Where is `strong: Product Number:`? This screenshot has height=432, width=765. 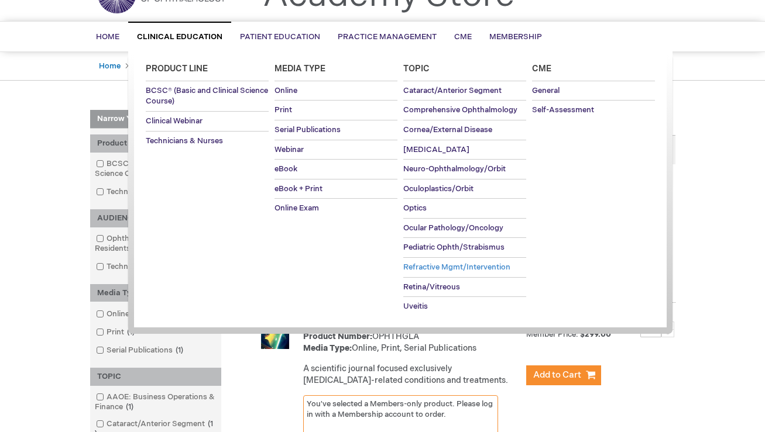
strong: Product Number: is located at coordinates (338, 336).